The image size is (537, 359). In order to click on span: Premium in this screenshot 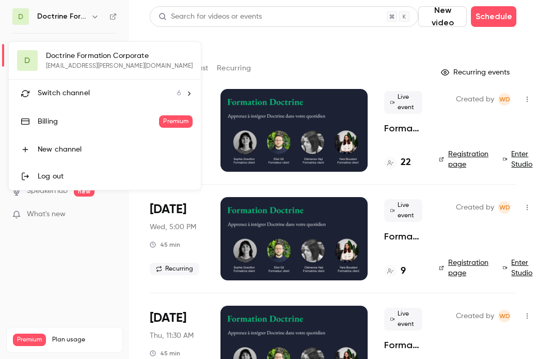, I will do `click(176, 121)`.